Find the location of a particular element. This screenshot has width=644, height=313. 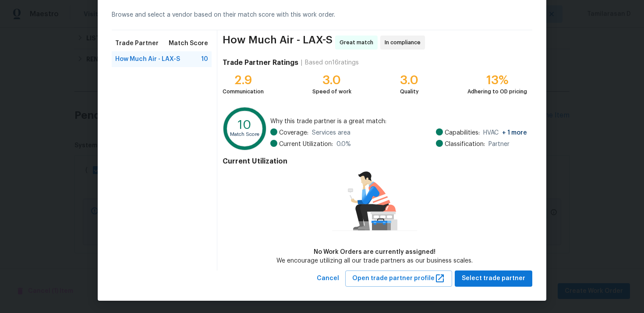

button: Select trade partner is located at coordinates (494, 279).